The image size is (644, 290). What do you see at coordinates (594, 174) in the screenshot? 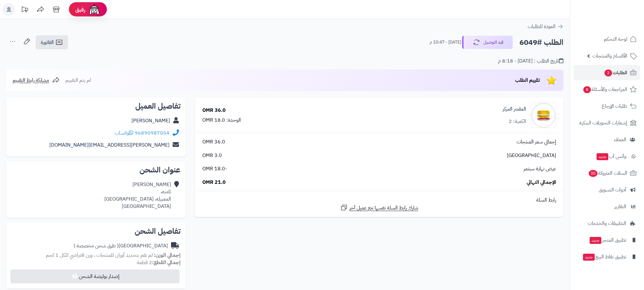
I see `span: 30` at bounding box center [594, 174].